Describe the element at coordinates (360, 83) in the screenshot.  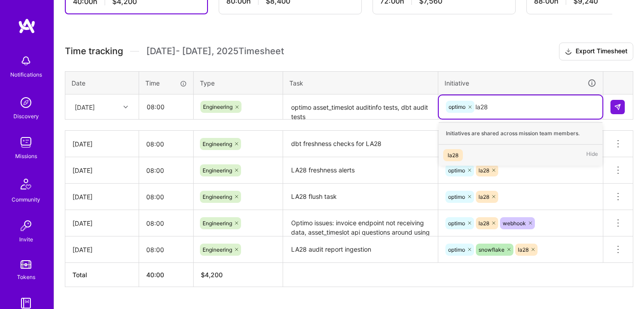
I see `th: Task` at that location.